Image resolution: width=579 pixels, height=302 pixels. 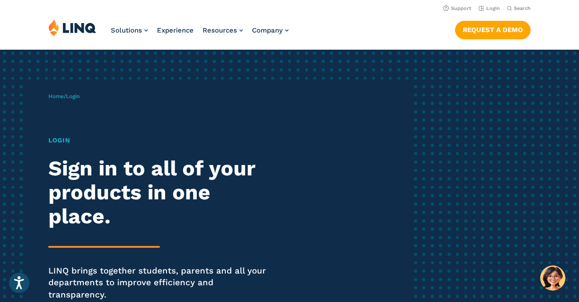 What do you see at coordinates (126, 30) in the screenshot?
I see `span: Solutions` at bounding box center [126, 30].